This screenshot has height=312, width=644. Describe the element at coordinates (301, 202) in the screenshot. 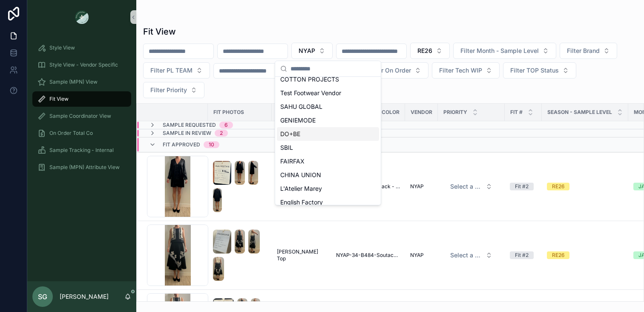

I see `span: English Factory` at that location.